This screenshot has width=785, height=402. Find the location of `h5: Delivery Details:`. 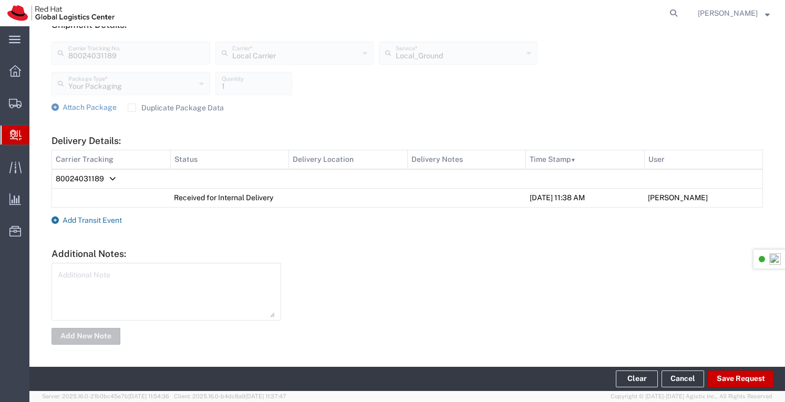

h5: Delivery Details: is located at coordinates (407, 140).